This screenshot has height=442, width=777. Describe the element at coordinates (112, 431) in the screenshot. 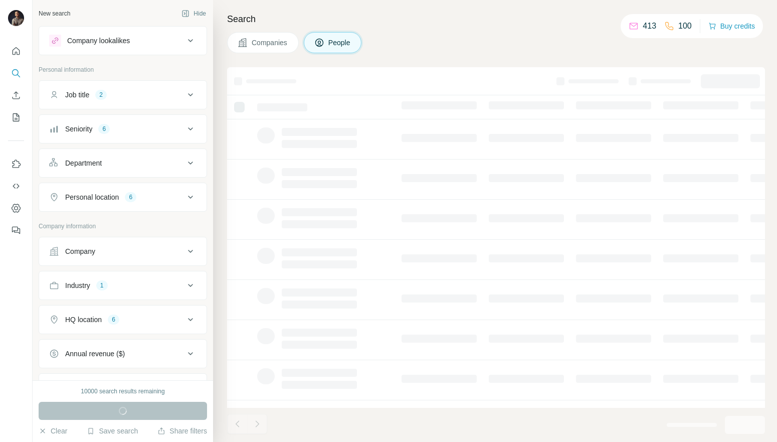

I see `button: Save search` at that location.